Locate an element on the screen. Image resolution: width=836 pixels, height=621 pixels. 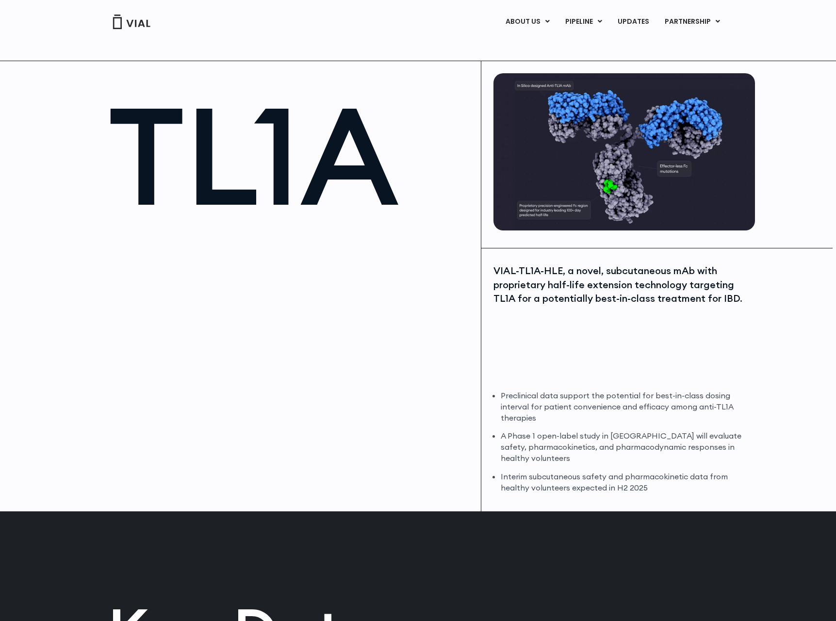
a: UPDATES is located at coordinates (633, 22).